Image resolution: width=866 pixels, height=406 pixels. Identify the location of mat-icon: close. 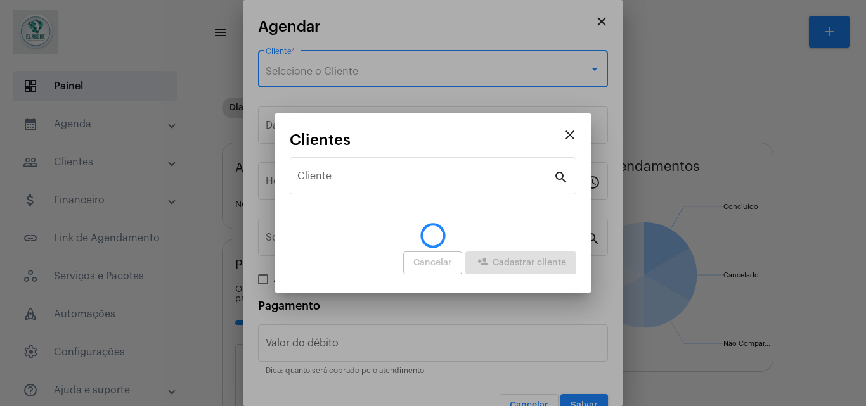
(570, 135).